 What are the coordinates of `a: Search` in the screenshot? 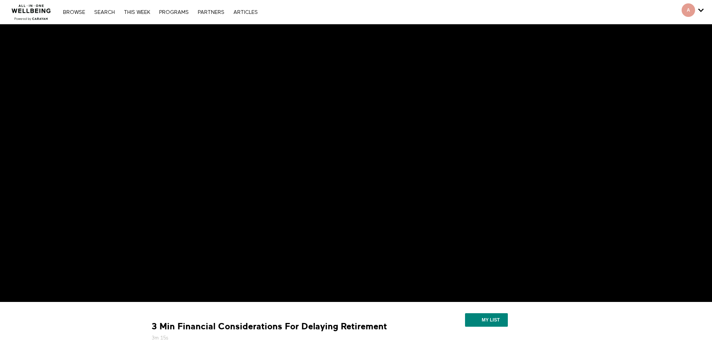 It's located at (104, 12).